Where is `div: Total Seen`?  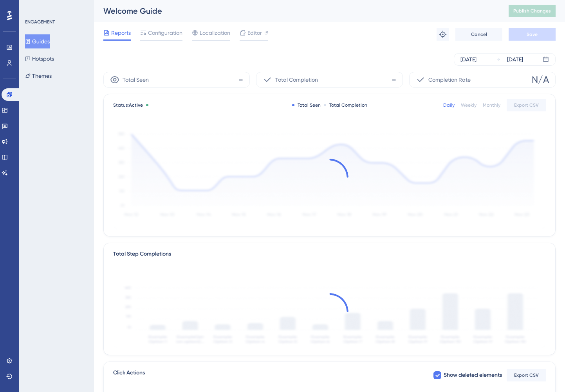 div: Total Seen is located at coordinates (306, 105).